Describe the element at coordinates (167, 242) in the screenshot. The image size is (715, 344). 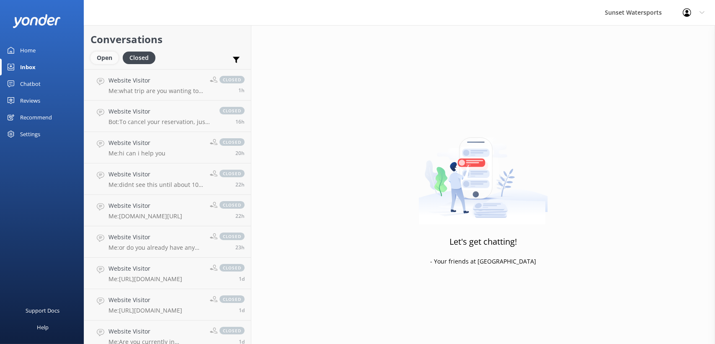
I see `a: Website VisitorMe:or do you already have any reservations with us?closed23h` at that location.